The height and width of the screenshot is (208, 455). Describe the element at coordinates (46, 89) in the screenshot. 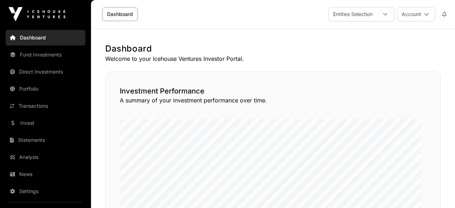

I see `a: Portfolio` at that location.